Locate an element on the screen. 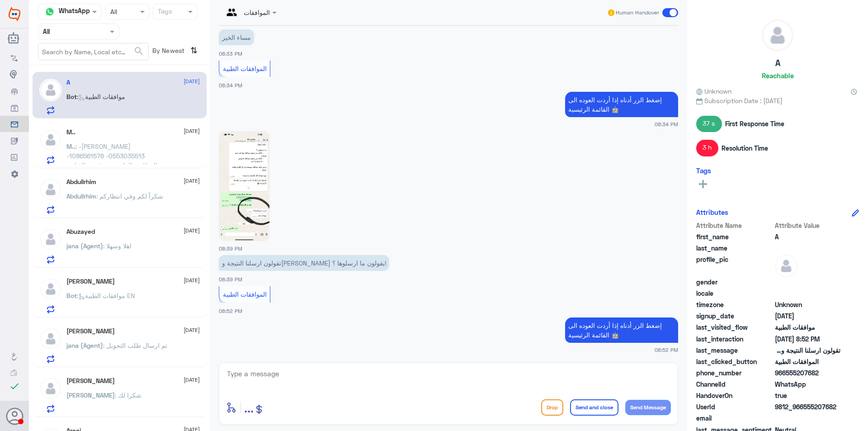 This screenshot has width=868, height=431. span: last_interaction is located at coordinates (735, 339).